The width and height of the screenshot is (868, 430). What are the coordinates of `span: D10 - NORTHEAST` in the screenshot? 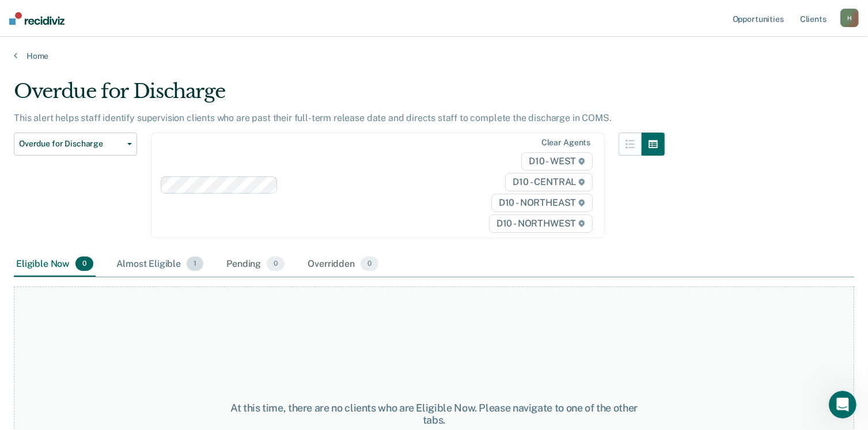 It's located at (542, 203).